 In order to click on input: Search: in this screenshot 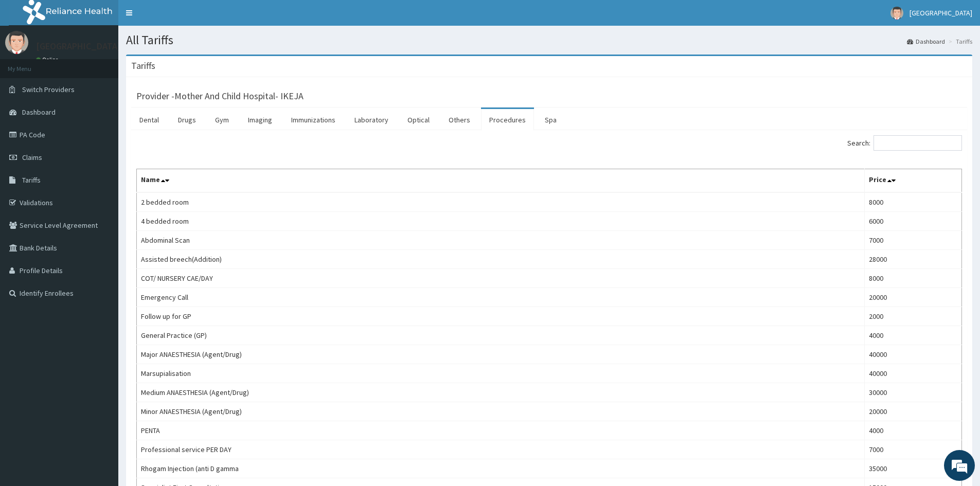, I will do `click(918, 143)`.